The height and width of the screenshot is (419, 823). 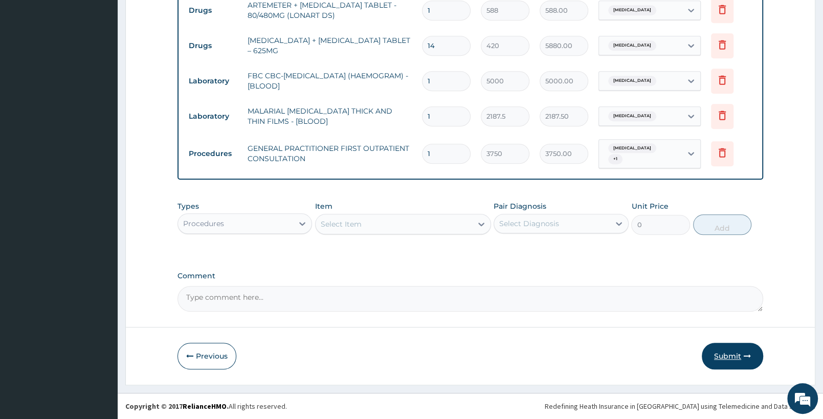 What do you see at coordinates (520, 206) in the screenshot?
I see `label: Pair Diagnosis` at bounding box center [520, 206].